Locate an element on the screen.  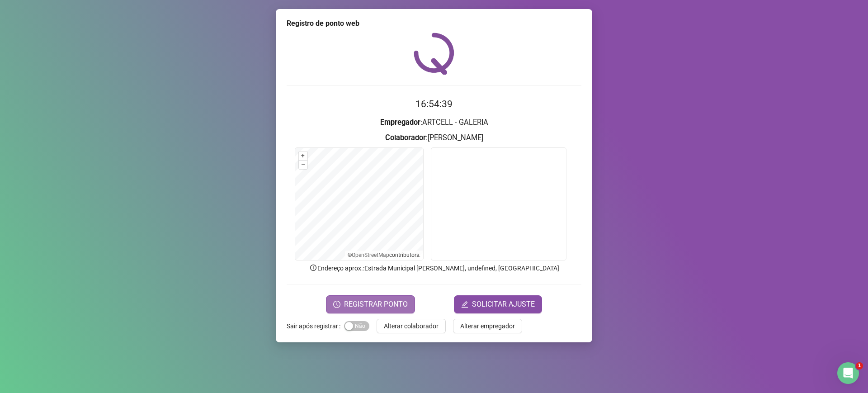
div: Registro de ponto web is located at coordinates (434, 24).